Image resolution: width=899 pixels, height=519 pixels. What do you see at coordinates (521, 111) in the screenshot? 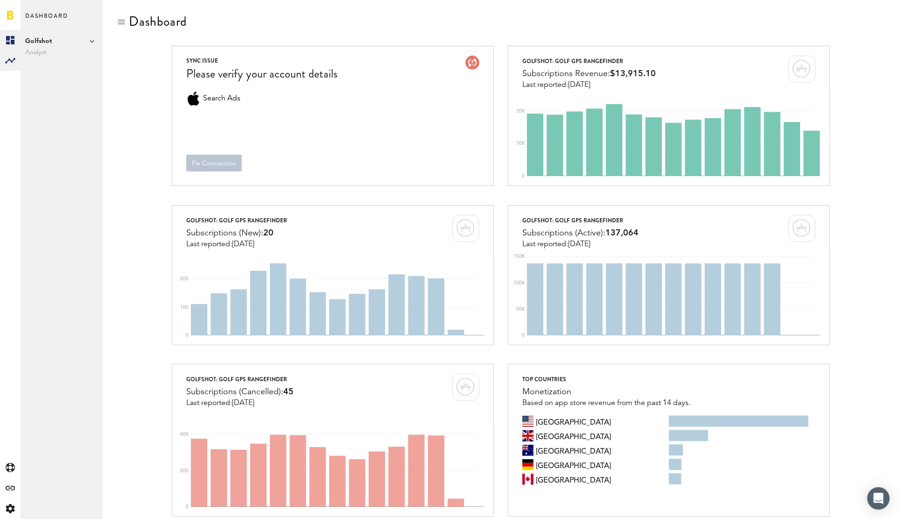
I see `text: 20K` at bounding box center [521, 111].